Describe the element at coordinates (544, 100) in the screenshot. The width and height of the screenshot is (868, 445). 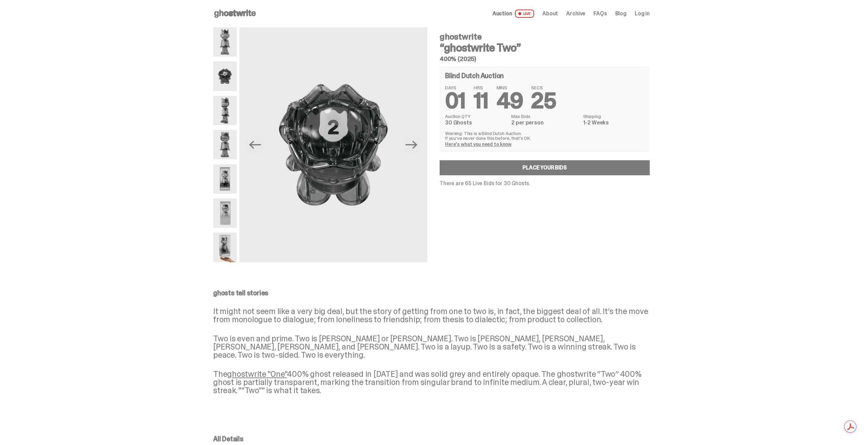
I see `span: 25` at that location.